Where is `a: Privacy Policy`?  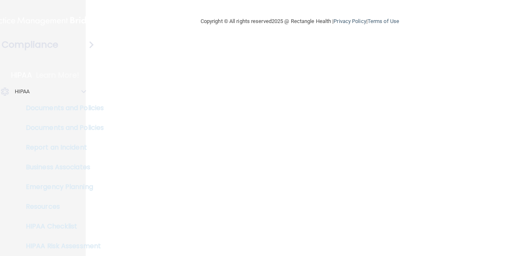
a: Privacy Policy is located at coordinates (350, 21).